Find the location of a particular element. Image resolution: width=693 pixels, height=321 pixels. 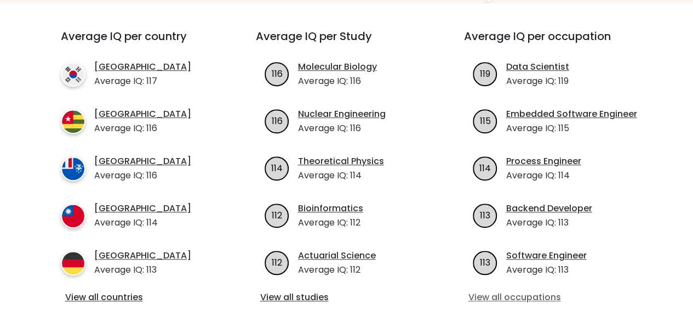

a: Software Engineer is located at coordinates (546, 255).